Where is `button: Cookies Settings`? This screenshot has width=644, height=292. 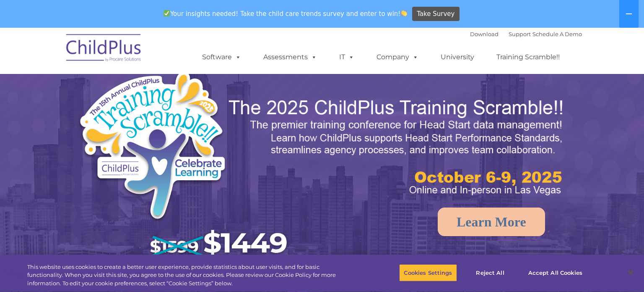 button: Cookies Settings is located at coordinates (428, 273).